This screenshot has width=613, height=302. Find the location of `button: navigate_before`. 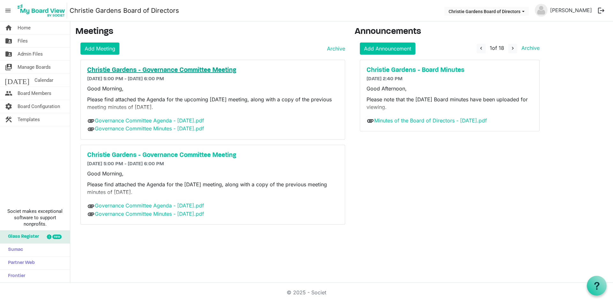

button: navigate_before is located at coordinates (481, 49).